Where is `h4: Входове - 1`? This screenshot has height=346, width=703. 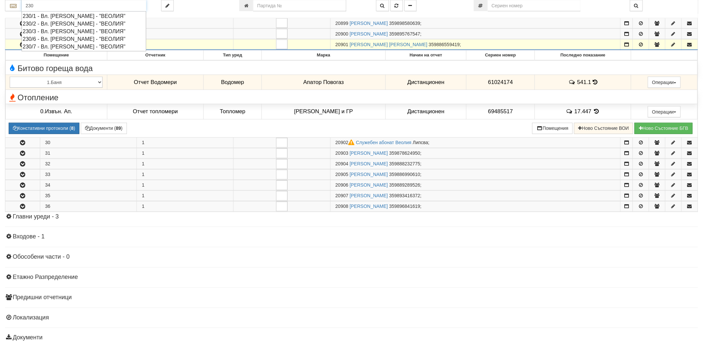 h4: Входове - 1 is located at coordinates (352, 237).